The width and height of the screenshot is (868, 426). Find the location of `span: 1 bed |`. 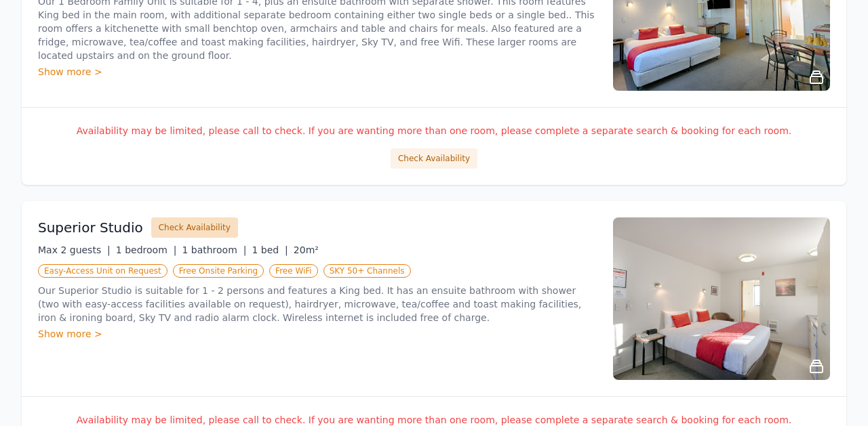

span: 1 bed | is located at coordinates (269, 250).